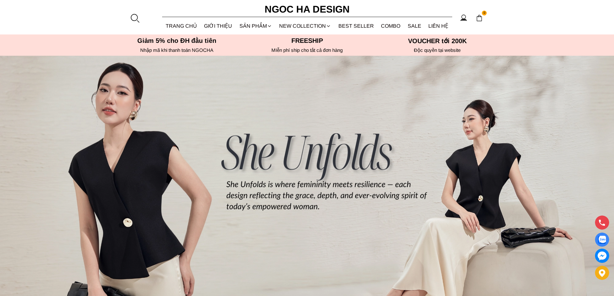 The width and height of the screenshot is (614, 296). Describe the element at coordinates (414, 26) in the screenshot. I see `a: SALE` at that location.